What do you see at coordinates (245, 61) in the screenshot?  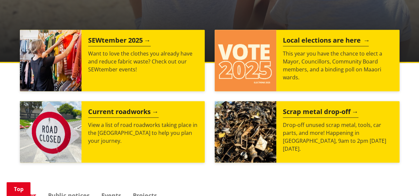 I see `img: Vote 2025` at bounding box center [245, 61].